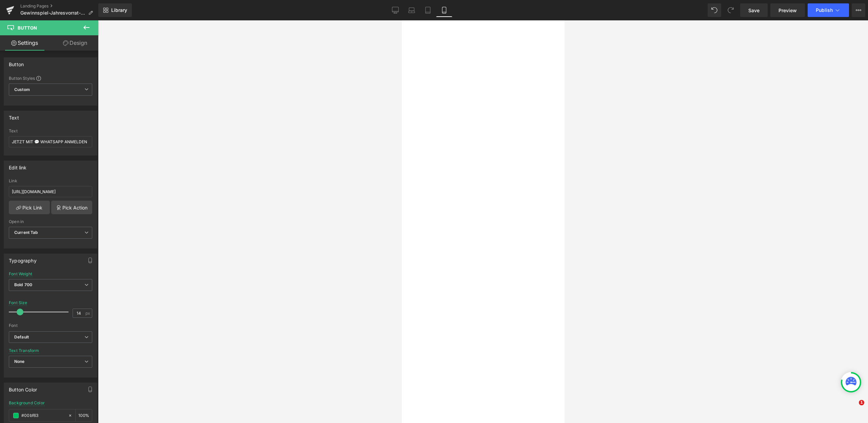 The width and height of the screenshot is (868, 423). What do you see at coordinates (88, 313) in the screenshot?
I see `span: px` at bounding box center [88, 313].